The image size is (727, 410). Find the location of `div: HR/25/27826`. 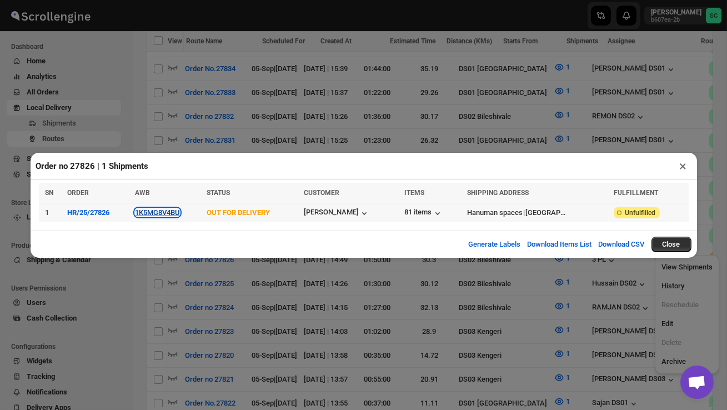

div: HR/25/27826 is located at coordinates (88, 212).